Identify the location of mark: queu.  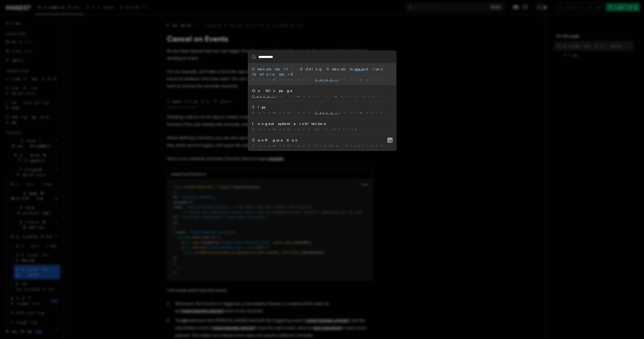
(358, 69).